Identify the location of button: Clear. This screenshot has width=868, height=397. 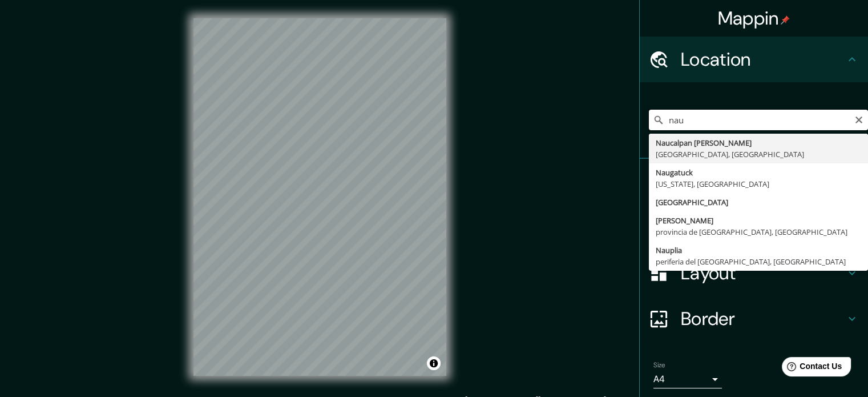
(859, 119).